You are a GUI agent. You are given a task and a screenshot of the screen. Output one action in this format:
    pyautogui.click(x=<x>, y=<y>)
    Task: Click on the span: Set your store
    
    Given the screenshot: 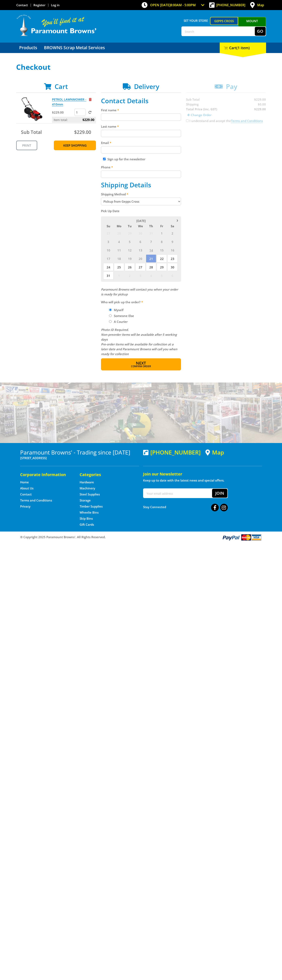 What is the action you would take?
    pyautogui.click(x=196, y=20)
    